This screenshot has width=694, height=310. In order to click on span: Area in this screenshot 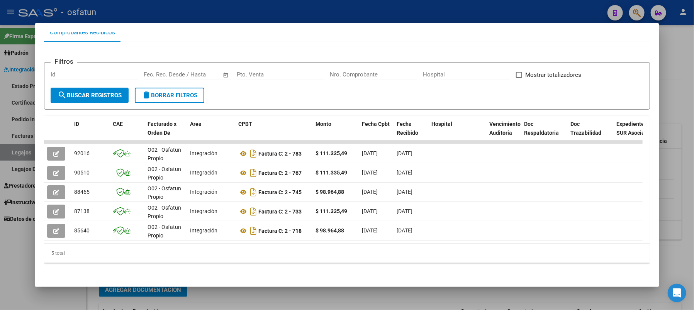, I will do `click(196, 124)`.